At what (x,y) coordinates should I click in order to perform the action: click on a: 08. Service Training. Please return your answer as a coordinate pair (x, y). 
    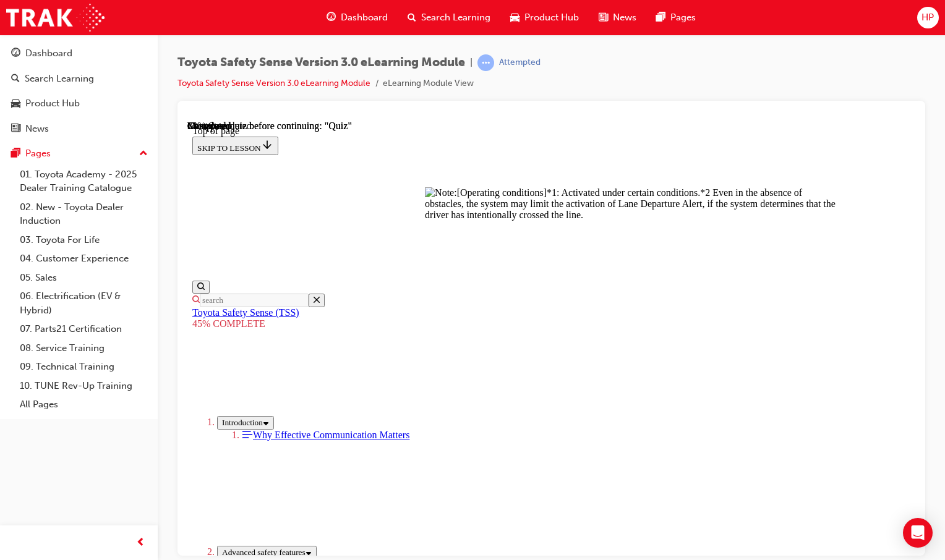
    Looking at the image, I should click on (83, 348).